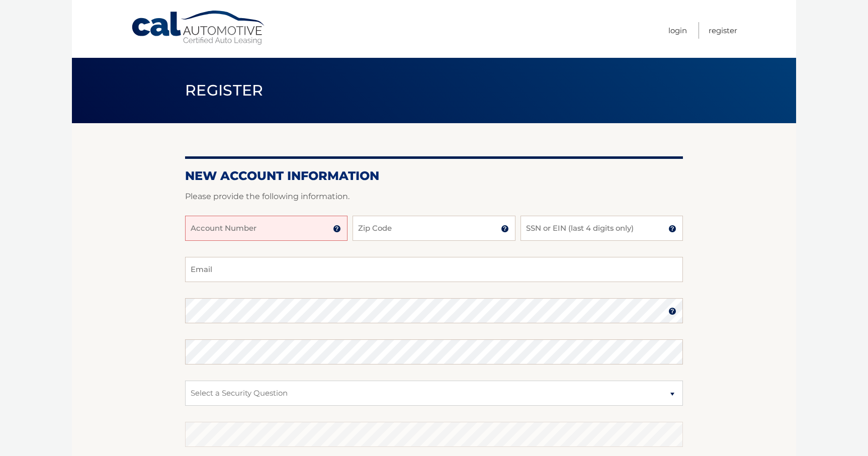 Image resolution: width=868 pixels, height=456 pixels. What do you see at coordinates (434, 176) in the screenshot?
I see `h2: New Account Information` at bounding box center [434, 176].